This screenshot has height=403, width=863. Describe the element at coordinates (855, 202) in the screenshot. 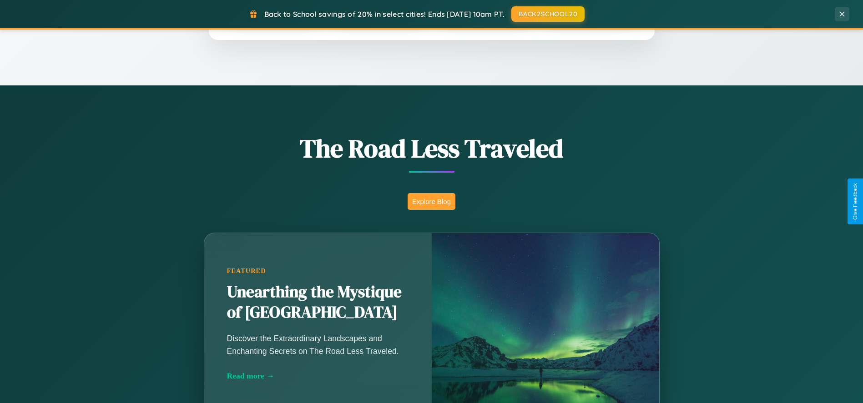

I see `div: Give Feedback` at that location.